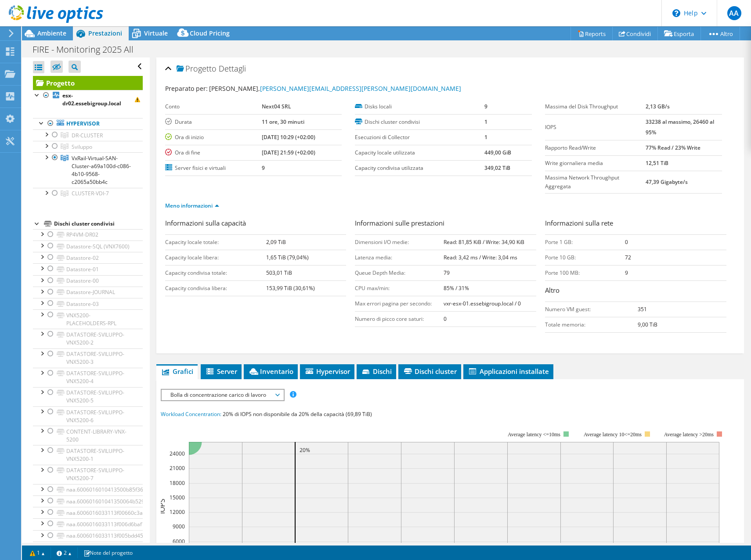 The height and width of the screenshot is (560, 751). What do you see at coordinates (648, 325) in the screenshot?
I see `b: 9,00 TiB` at bounding box center [648, 325].